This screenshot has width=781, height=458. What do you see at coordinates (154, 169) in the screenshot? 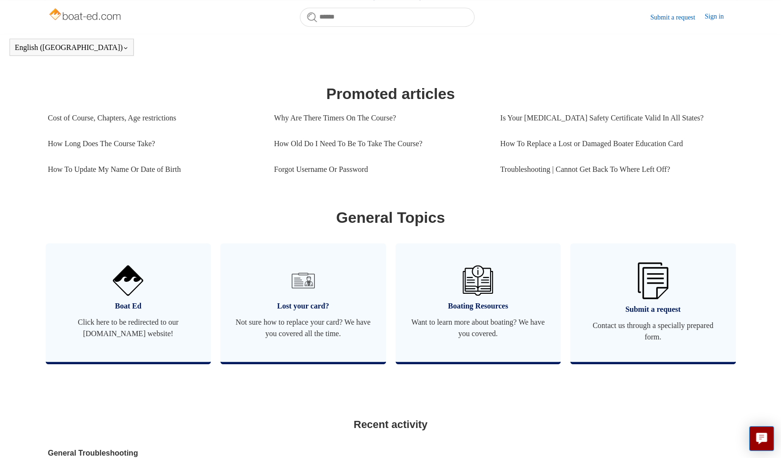
I see `a: How To Update My Name Or Date of Birth` at bounding box center [154, 169].